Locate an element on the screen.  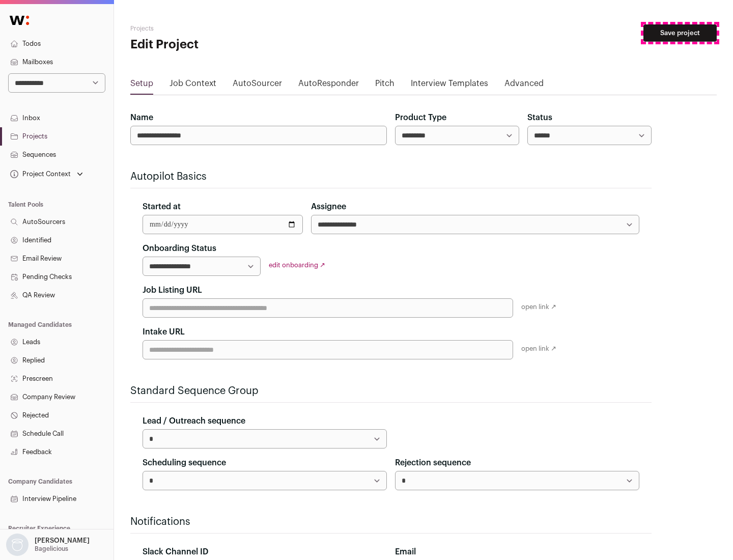
div: Project Context is located at coordinates (39, 174).